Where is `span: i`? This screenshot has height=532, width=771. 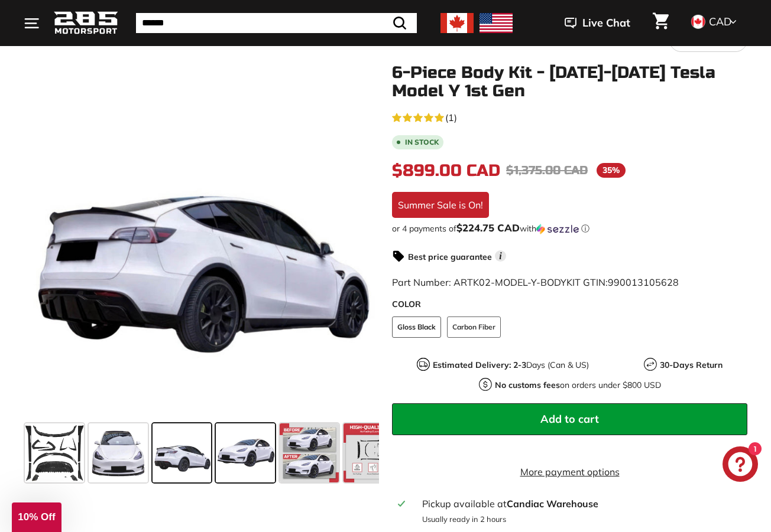 span: i is located at coordinates (500, 256).